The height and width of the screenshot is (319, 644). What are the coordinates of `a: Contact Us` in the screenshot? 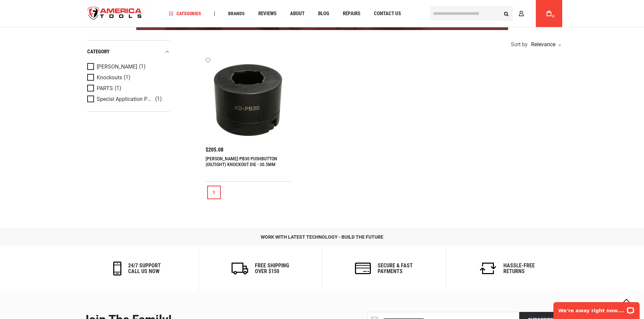 It's located at (387, 13).